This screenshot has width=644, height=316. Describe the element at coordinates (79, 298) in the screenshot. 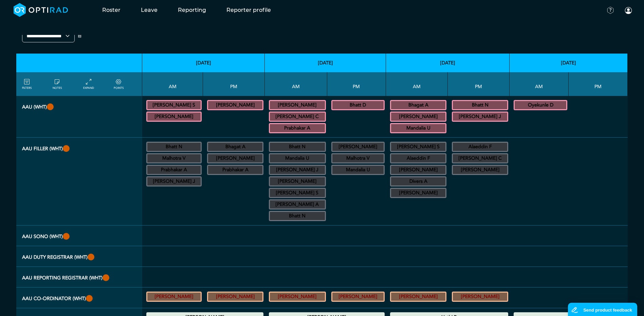

I see `th: AAU Co-ordinator (WHT)` at that location.